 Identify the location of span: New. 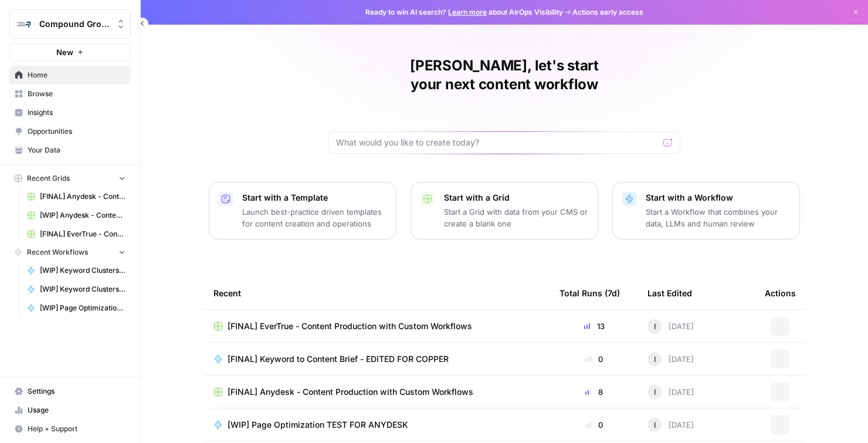
(65, 52).